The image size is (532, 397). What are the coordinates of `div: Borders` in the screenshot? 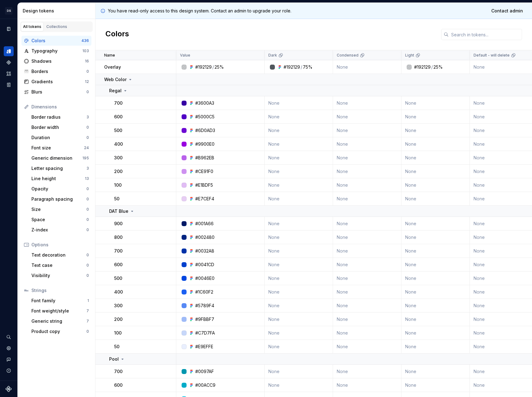 It's located at (59, 71).